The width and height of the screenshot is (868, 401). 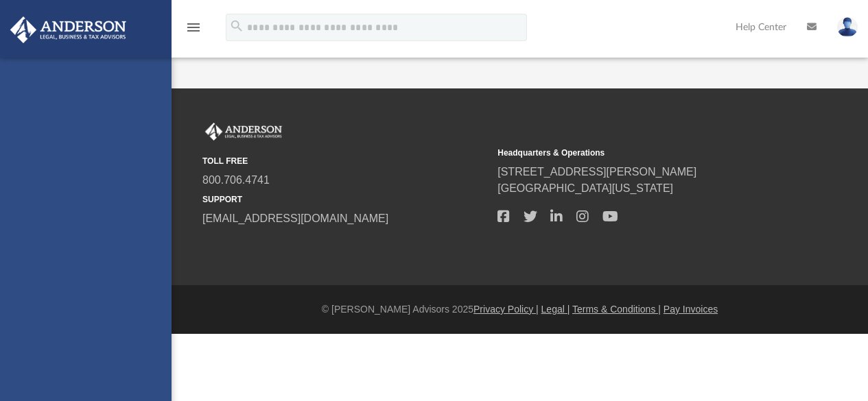 What do you see at coordinates (690, 309) in the screenshot?
I see `a: Pay Invoices` at bounding box center [690, 309].